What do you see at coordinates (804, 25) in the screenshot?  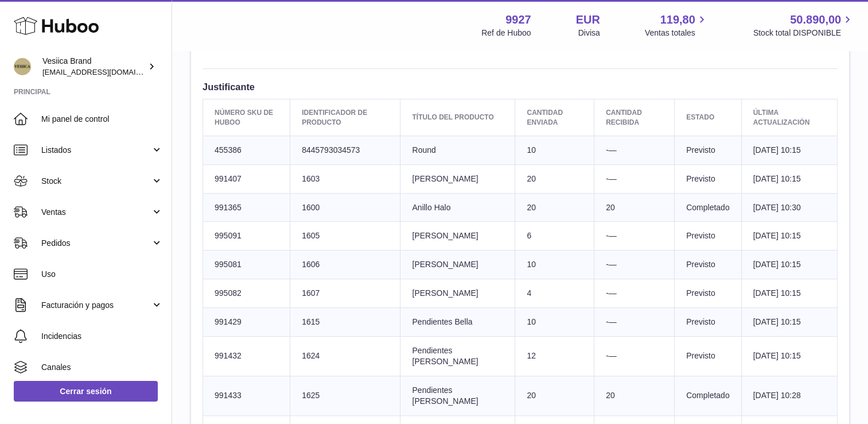 I see `a: 50.890,00 Stock total DISPONIBLE` at bounding box center [804, 25].